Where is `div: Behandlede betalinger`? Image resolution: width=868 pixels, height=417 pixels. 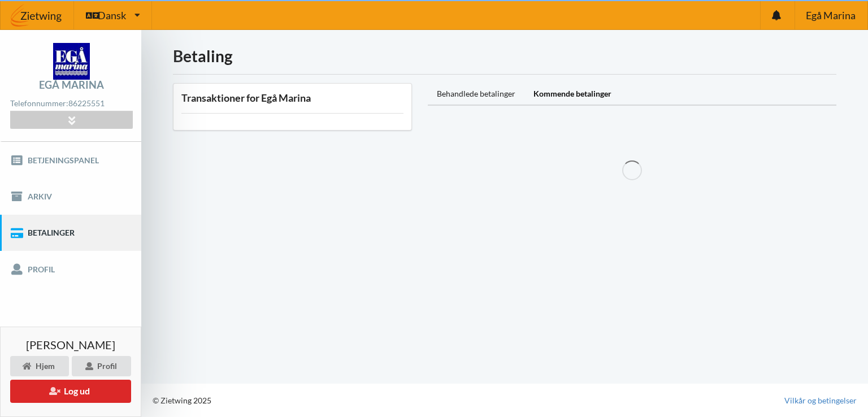
div: Behandlede betalinger is located at coordinates (476, 94).